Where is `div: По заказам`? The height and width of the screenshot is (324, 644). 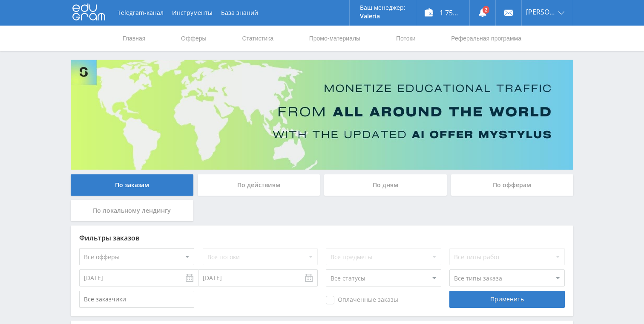 div: По заказам is located at coordinates (132, 185).